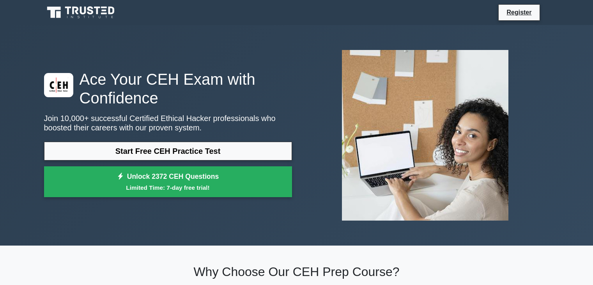  Describe the element at coordinates (297, 271) in the screenshot. I see `h2: Why Choose Our CEH Prep Course?` at that location.